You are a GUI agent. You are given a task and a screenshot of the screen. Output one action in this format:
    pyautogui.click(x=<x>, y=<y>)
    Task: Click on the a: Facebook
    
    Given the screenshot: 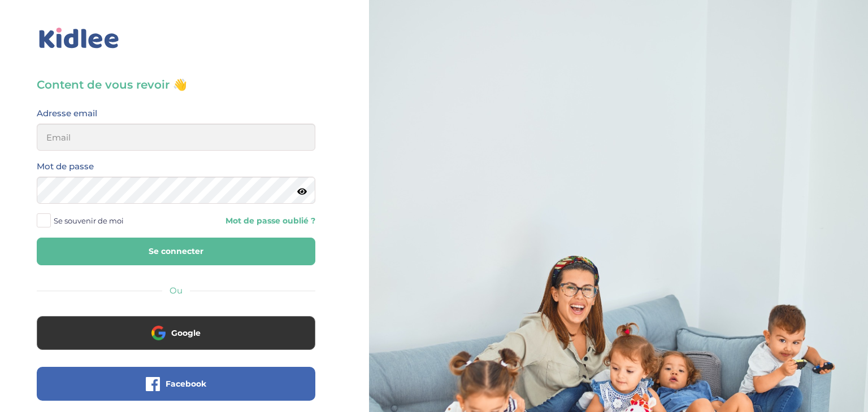 What is the action you would take?
    pyautogui.click(x=176, y=391)
    